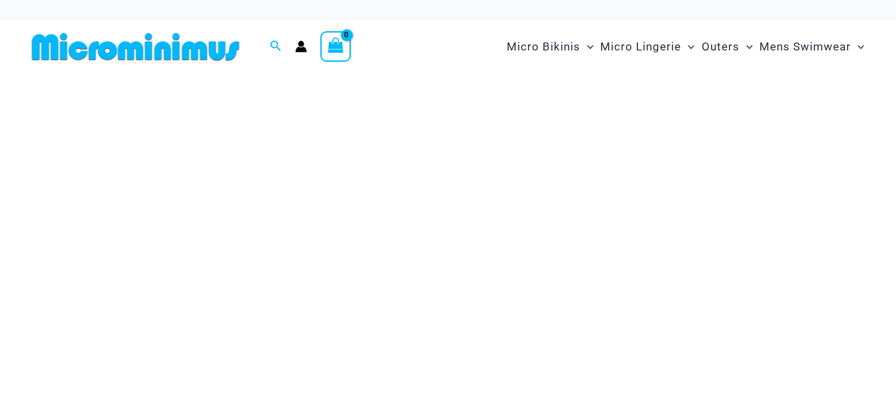 Image resolution: width=896 pixels, height=403 pixels. What do you see at coordinates (543, 46) in the screenshot?
I see `span: Micro Bikinis` at bounding box center [543, 46].